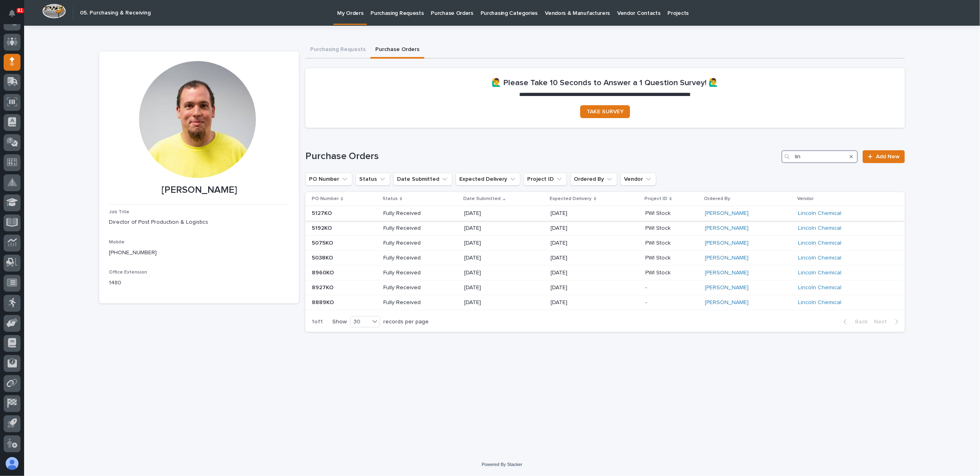 The image size is (980, 476). Describe the element at coordinates (571, 199) in the screenshot. I see `p: Expected Delivery` at that location.